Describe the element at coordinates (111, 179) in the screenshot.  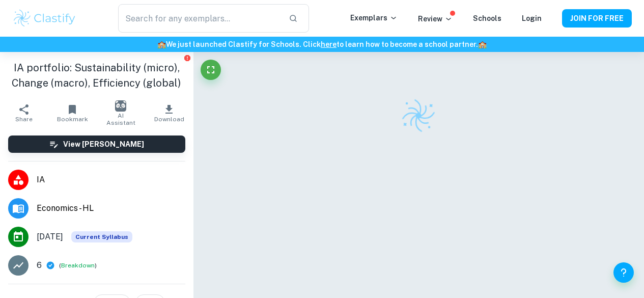
I see `span: IA` at that location.